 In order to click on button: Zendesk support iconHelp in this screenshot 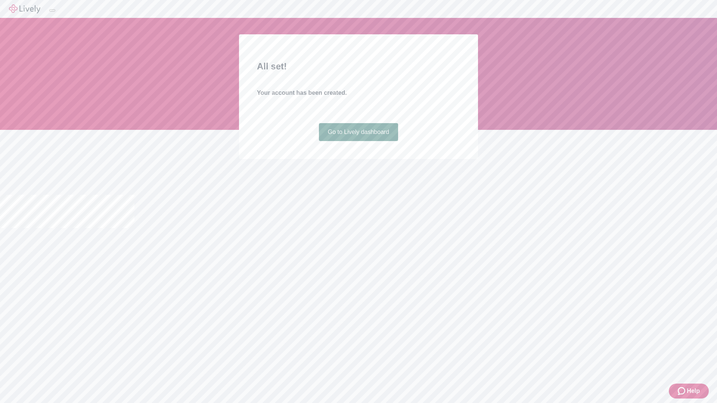, I will do `click(689, 391)`.